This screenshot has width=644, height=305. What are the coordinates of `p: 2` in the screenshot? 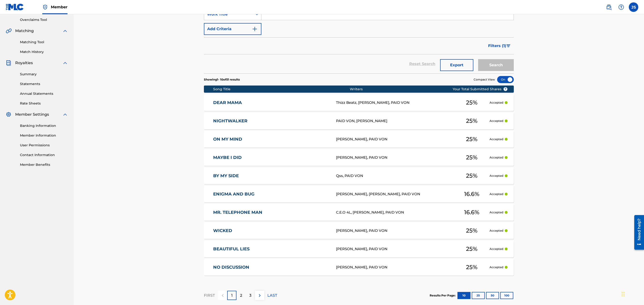 It's located at (241, 296).